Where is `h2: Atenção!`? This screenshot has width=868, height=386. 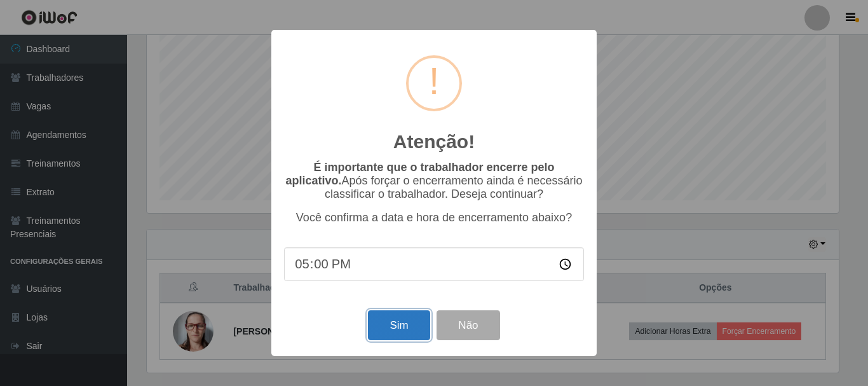 h2: Atenção! is located at coordinates (434, 142).